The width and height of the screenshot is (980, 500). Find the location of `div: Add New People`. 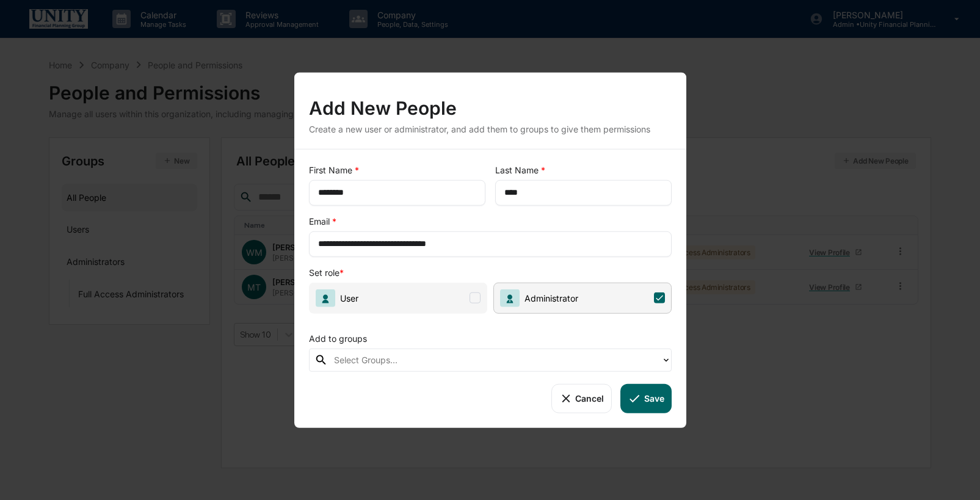

div: Add New People is located at coordinates (490, 103).